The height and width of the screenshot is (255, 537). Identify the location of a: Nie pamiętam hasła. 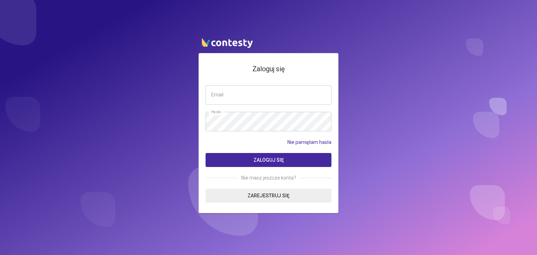
(309, 142).